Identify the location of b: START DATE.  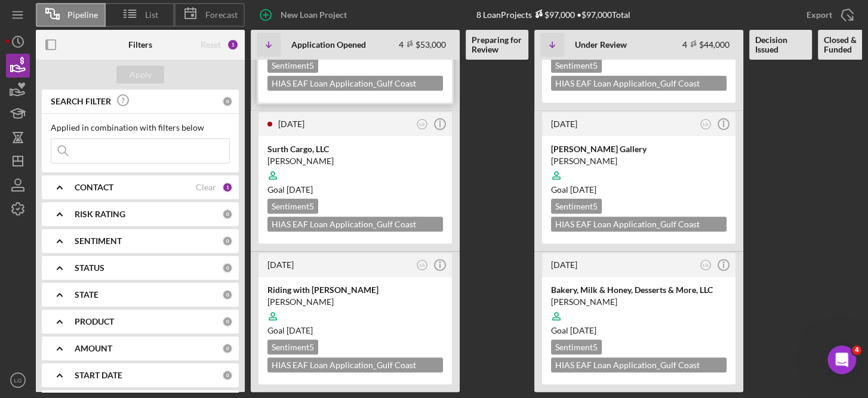
(99, 376).